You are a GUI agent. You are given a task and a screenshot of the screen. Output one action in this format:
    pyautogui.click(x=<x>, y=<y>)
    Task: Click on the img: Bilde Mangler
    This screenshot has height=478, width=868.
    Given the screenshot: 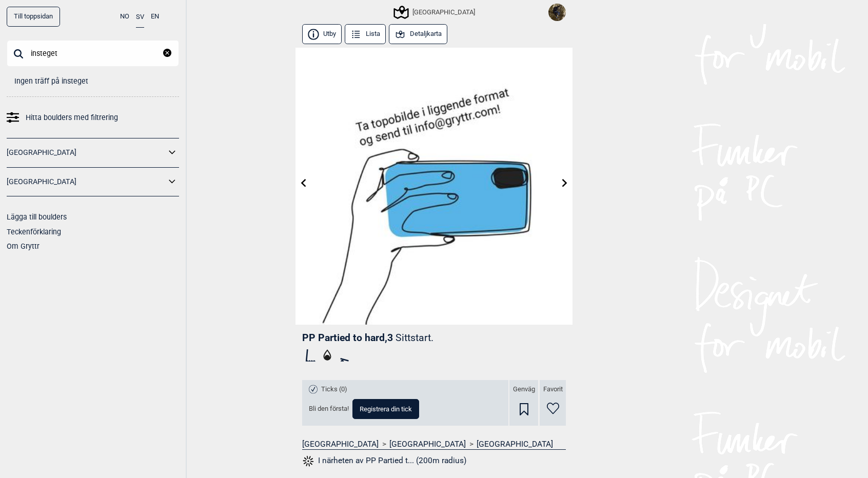 What is the action you would take?
    pyautogui.click(x=434, y=186)
    